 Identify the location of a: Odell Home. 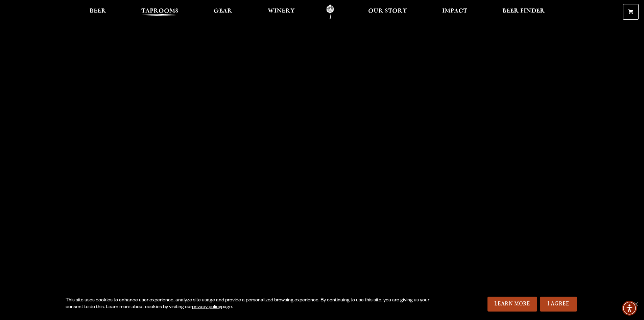
(330, 12).